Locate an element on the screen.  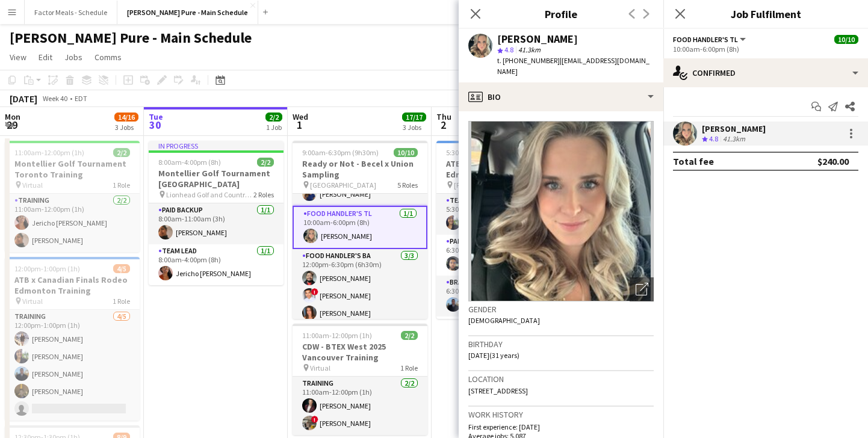
div: 11:00am-12:00pm (1h)2/2CDW - BTEX West 2025 Vancouver Training Virtual1 RoleTraining2/211:00am-12... is located at coordinates (359, 379).